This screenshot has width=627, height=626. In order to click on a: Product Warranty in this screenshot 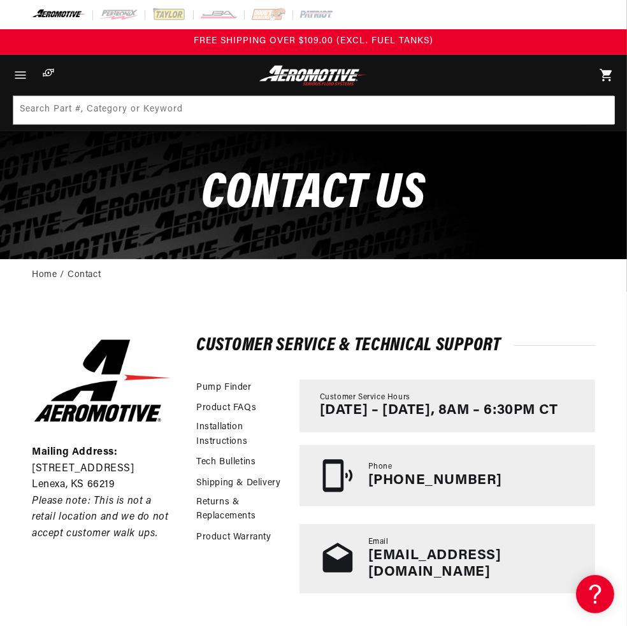, I will do `click(234, 538)`.